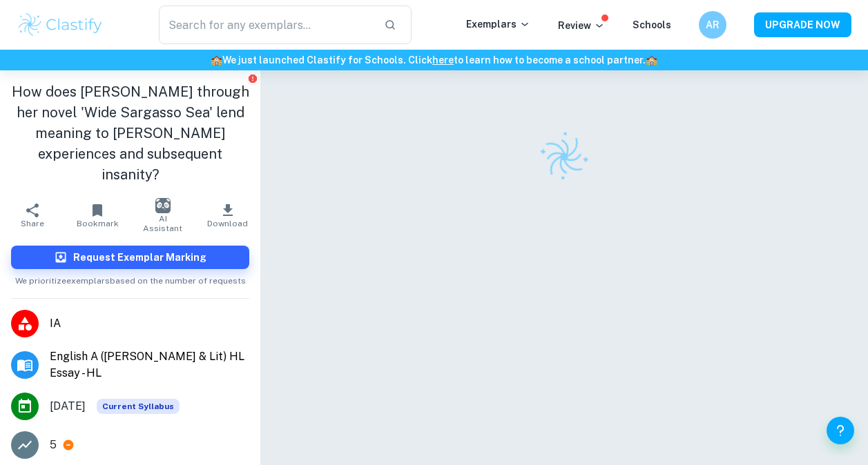 Image resolution: width=868 pixels, height=465 pixels. What do you see at coordinates (97, 224) in the screenshot?
I see `span: Bookmark` at bounding box center [97, 224].